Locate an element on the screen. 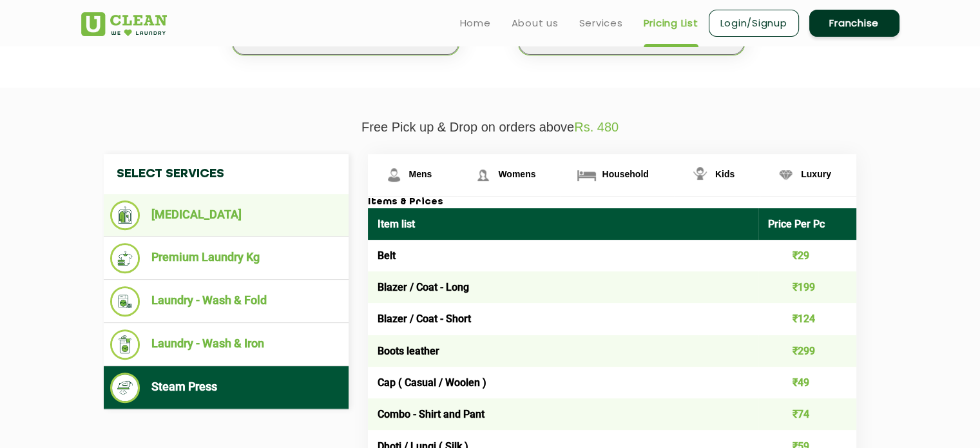 The image size is (980, 448). h3: Items & Prices is located at coordinates (612, 202).